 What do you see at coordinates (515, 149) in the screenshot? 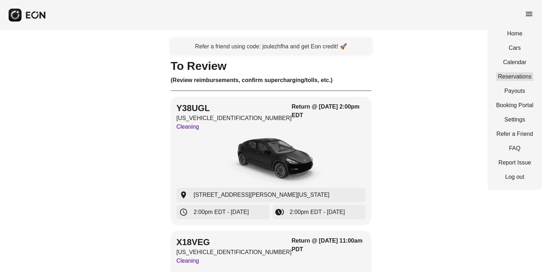
I see `a: FAQ` at bounding box center [515, 149].